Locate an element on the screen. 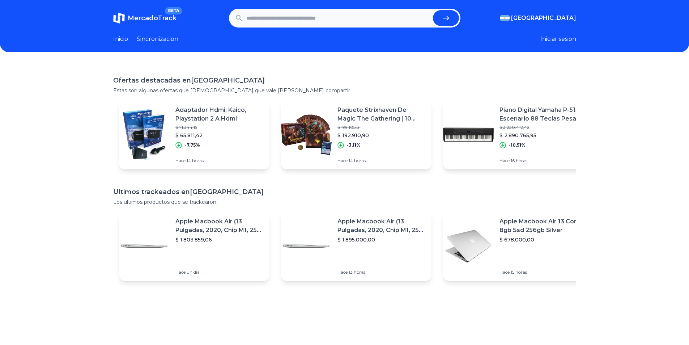 Image resolution: width=689 pixels, height=345 pixels. p: Paquete Strixhaven De Magic The Gathering | 10 Potenciadores is located at coordinates (382, 114).